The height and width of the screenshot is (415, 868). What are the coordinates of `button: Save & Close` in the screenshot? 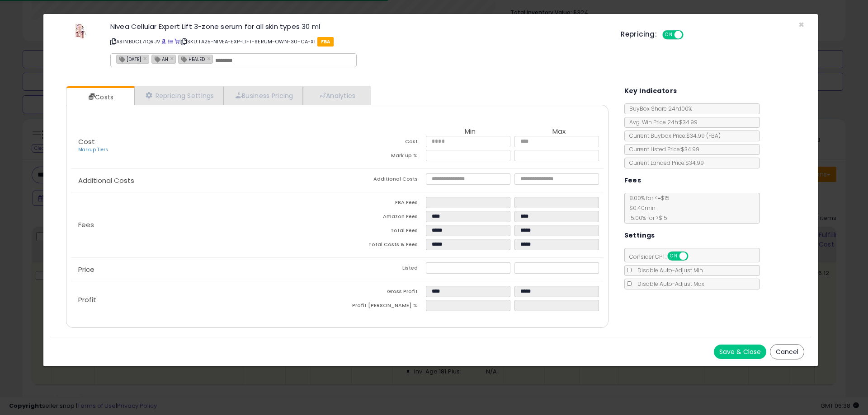 It's located at (740, 352).